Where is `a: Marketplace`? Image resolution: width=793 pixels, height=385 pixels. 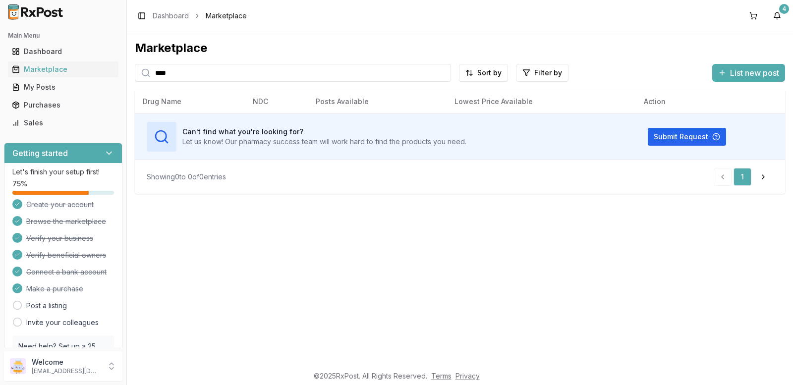
a: Marketplace is located at coordinates (63, 69).